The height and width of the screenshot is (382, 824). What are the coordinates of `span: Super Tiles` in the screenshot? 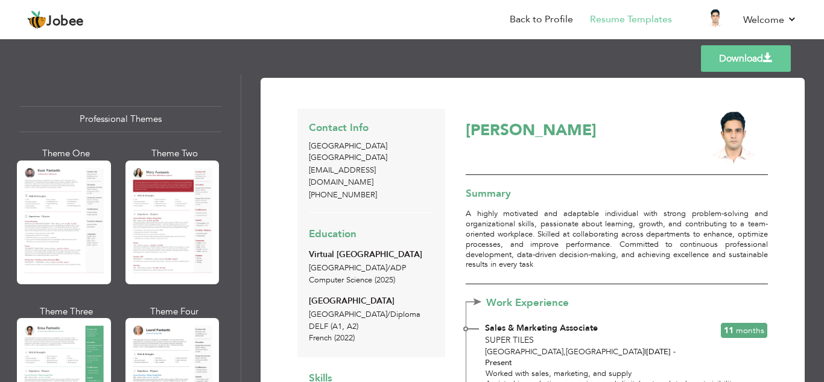 It's located at (509, 340).